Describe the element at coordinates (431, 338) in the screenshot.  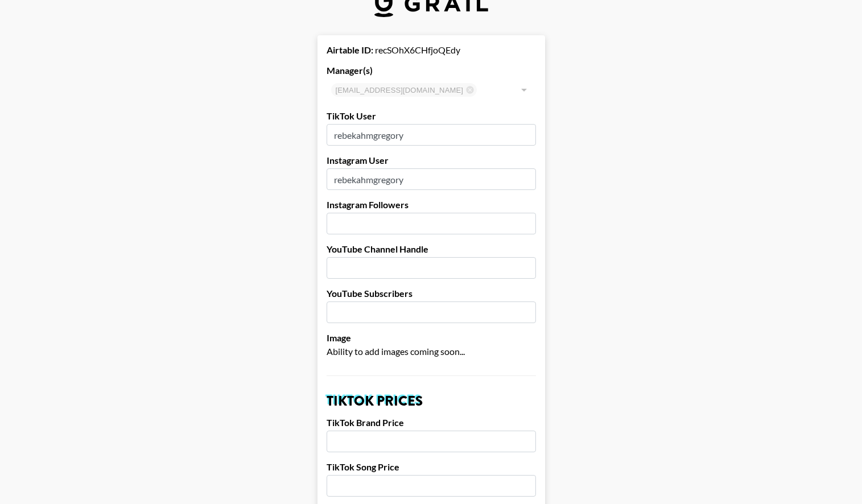
I see `label: Image` at that location.